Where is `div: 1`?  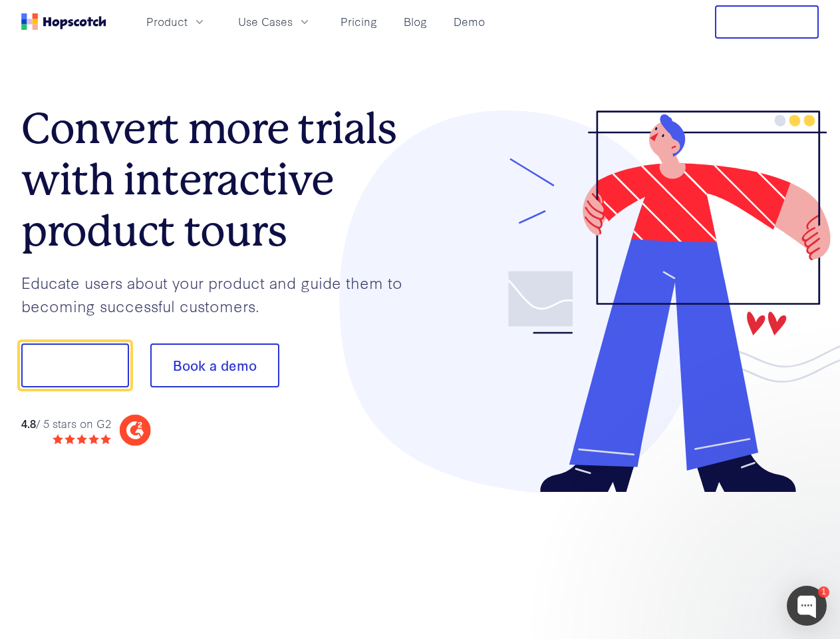 div: 1 is located at coordinates (823, 591).